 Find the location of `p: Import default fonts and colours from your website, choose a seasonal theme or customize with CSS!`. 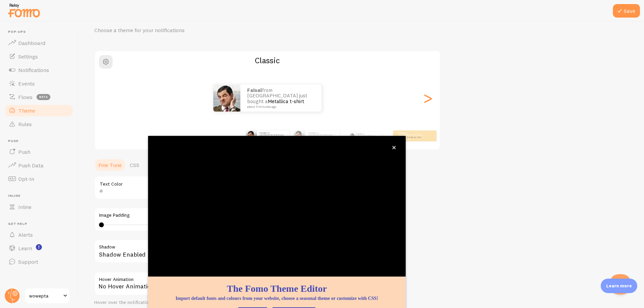

p: Import default fonts and colours from your website, choose a seasonal theme or customize with CSS! is located at coordinates (277, 299).